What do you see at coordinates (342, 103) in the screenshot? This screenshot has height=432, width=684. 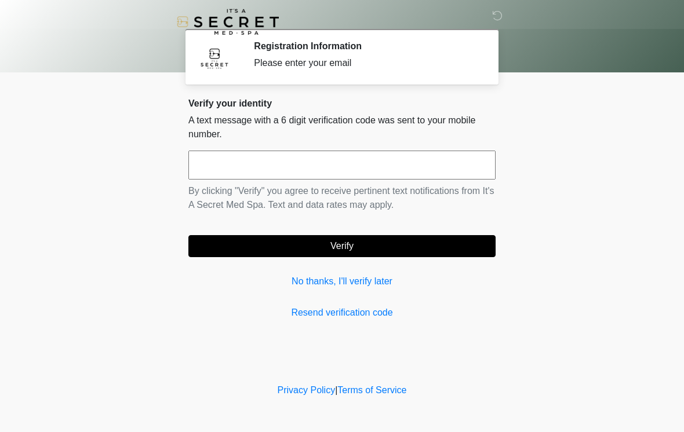 I see `h2: Verify your identity` at bounding box center [342, 103].